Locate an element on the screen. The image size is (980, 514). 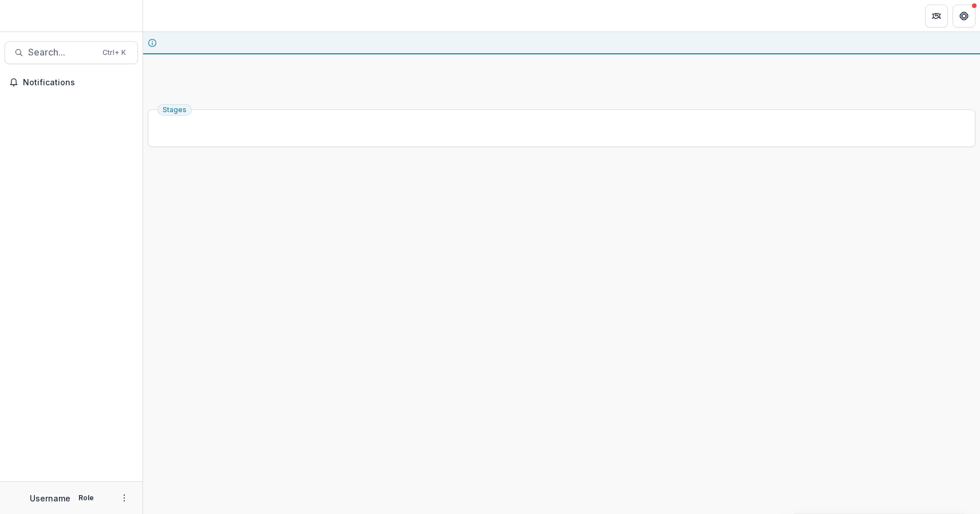
button: Partners is located at coordinates (937, 16).